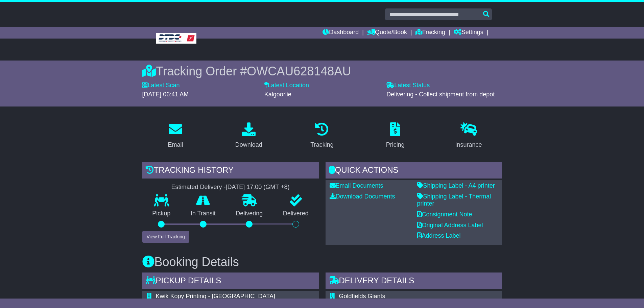 Image resolution: width=644 pixels, height=308 pixels. I want to click on span: OWCAU628148AU, so click(299, 71).